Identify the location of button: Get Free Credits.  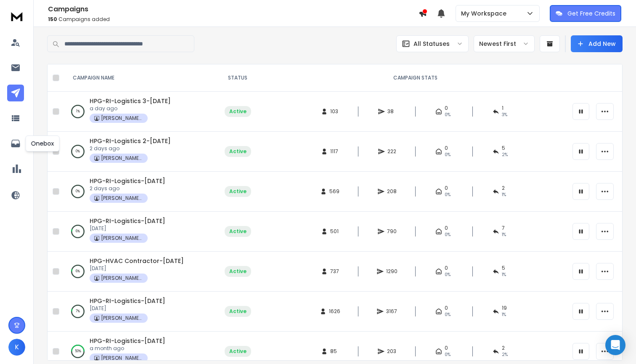
(585, 13).